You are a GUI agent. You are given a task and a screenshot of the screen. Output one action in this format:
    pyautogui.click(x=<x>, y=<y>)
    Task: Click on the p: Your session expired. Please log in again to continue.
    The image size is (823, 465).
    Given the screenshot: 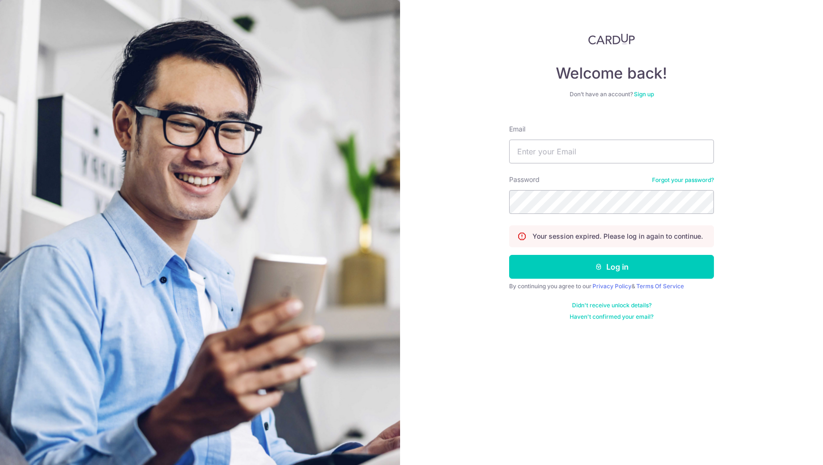 What is the action you would take?
    pyautogui.click(x=618, y=236)
    